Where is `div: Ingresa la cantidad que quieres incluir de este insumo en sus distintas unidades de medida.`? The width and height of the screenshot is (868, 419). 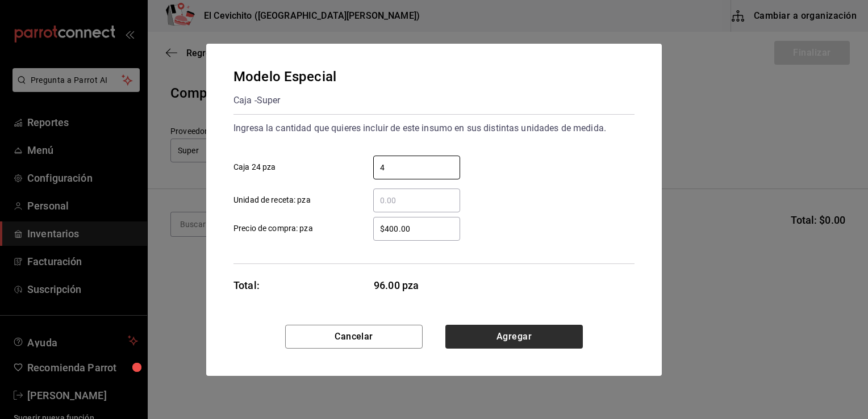
div: Ingresa la cantidad que quieres incluir de este insumo en sus distintas unidades de medida. is located at coordinates (434, 128).